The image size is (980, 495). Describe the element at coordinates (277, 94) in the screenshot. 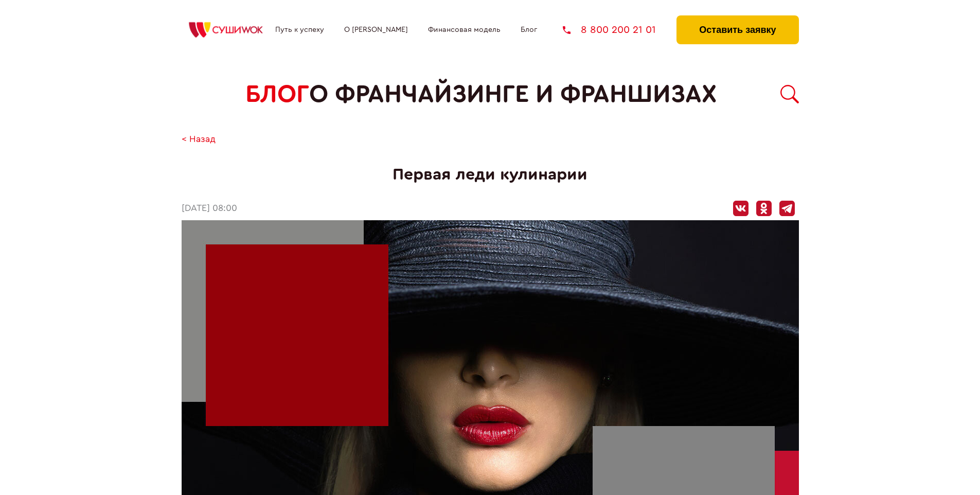

I see `span: БЛОГ` at that location.